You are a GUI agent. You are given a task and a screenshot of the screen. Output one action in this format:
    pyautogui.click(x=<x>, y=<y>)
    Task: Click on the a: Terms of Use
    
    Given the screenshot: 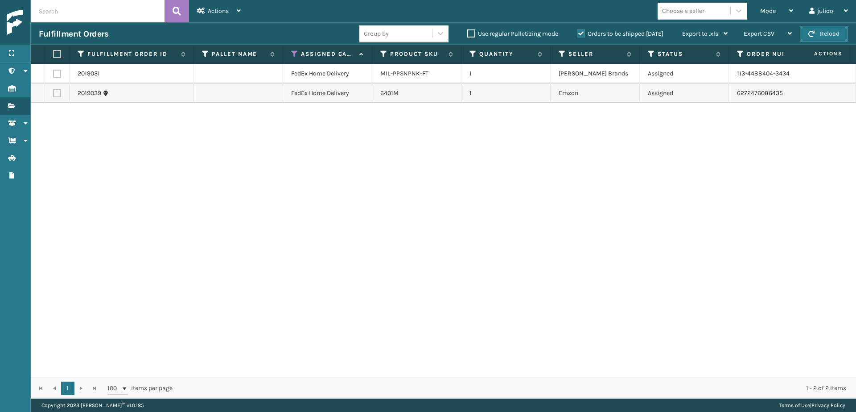 What is the action you would take?
    pyautogui.click(x=794, y=405)
    